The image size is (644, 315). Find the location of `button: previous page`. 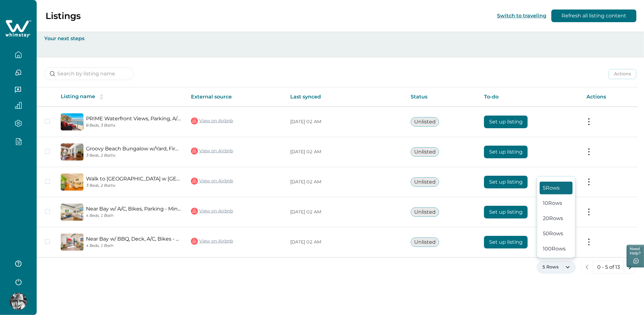

button: previous page is located at coordinates (587, 267).